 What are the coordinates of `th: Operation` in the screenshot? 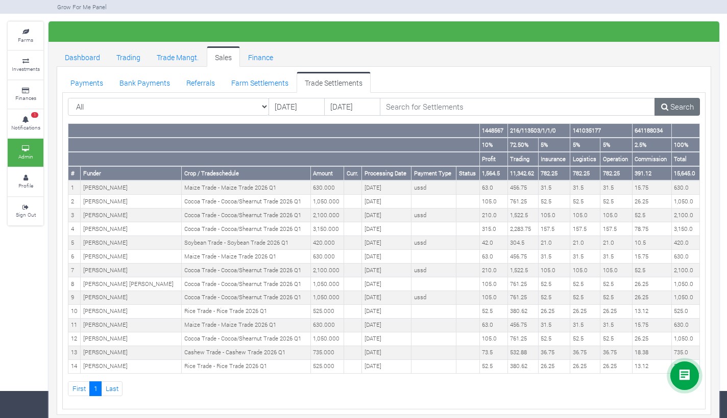 It's located at (616, 159).